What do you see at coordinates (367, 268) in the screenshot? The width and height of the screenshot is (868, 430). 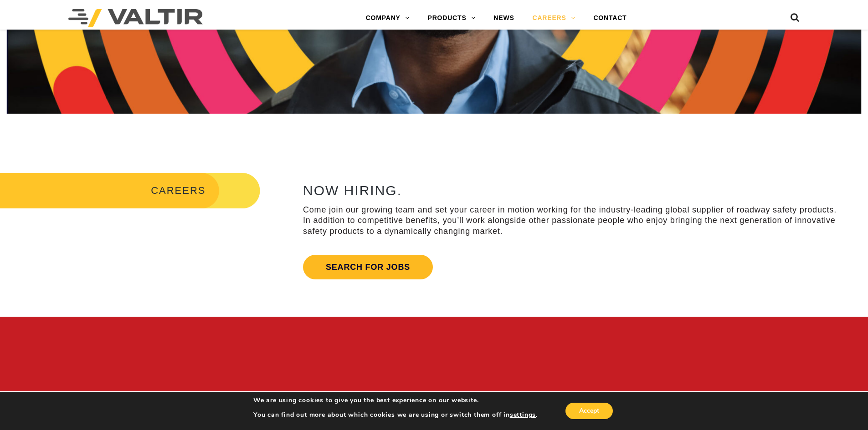 I see `a: Search for jobs` at bounding box center [367, 268].